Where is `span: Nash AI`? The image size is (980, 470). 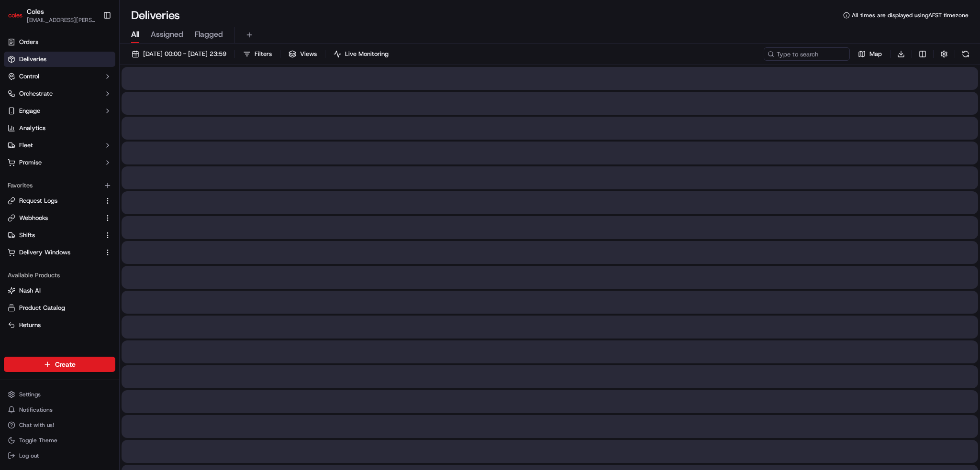 span: Nash AI is located at coordinates (30, 291).